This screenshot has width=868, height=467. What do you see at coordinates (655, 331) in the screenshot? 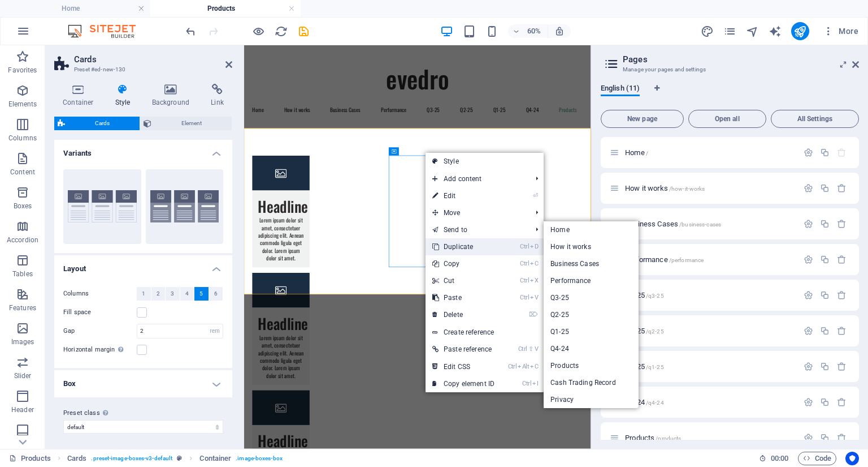
I see `span: /q2-25` at bounding box center [655, 331].